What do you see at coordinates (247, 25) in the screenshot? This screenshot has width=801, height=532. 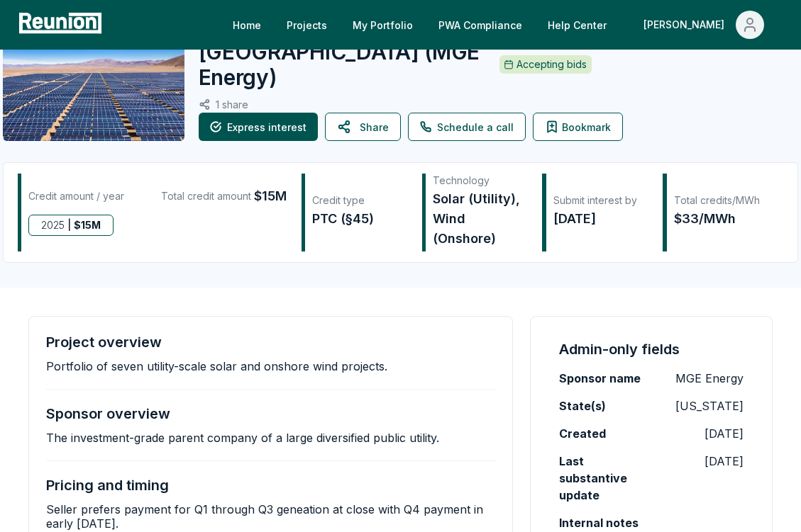 I see `a: Home` at bounding box center [247, 25].